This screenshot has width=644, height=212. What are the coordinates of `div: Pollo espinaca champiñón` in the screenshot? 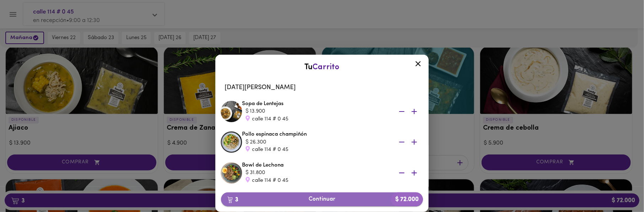 It's located at (333, 142).